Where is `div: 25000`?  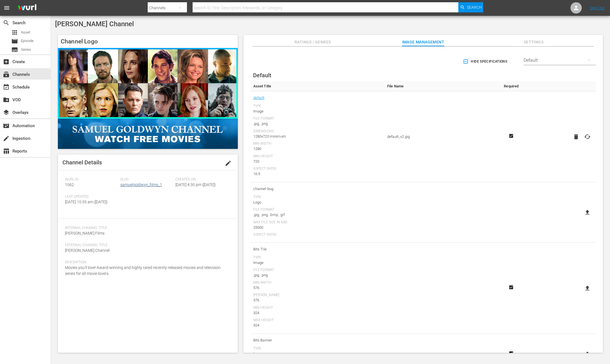 div: 25000 is located at coordinates (318, 228).